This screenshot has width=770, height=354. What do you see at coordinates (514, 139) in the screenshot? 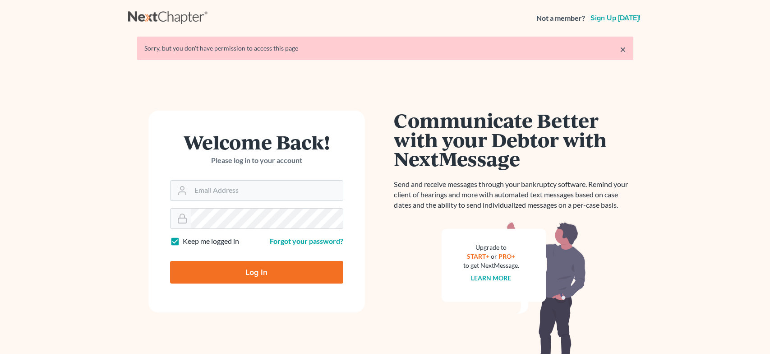
I see `h1: Communicate Better with your Debtor with NextMessage` at bounding box center [514, 139].